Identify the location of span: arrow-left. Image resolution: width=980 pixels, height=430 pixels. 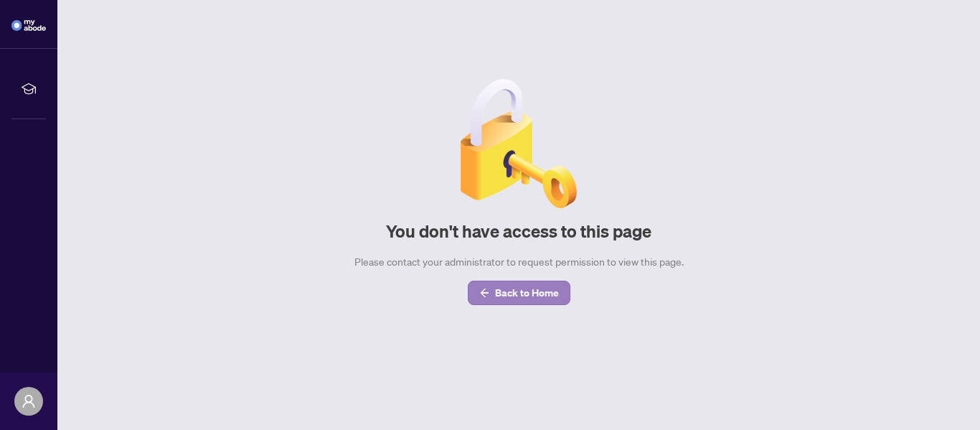
(484, 293).